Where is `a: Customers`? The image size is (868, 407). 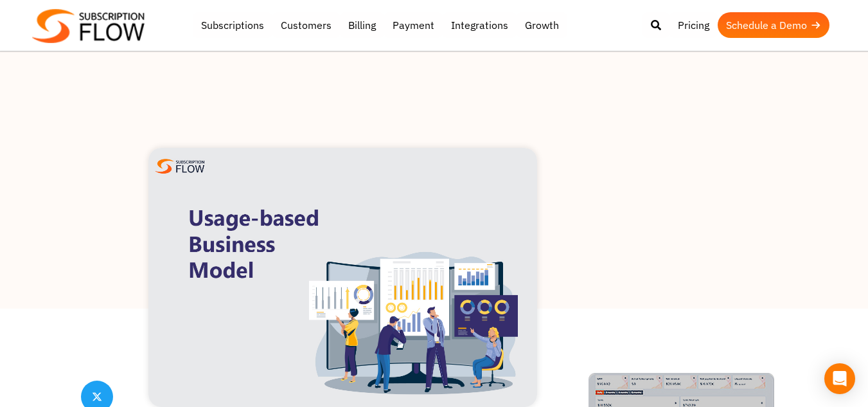
a: Customers is located at coordinates (306, 25).